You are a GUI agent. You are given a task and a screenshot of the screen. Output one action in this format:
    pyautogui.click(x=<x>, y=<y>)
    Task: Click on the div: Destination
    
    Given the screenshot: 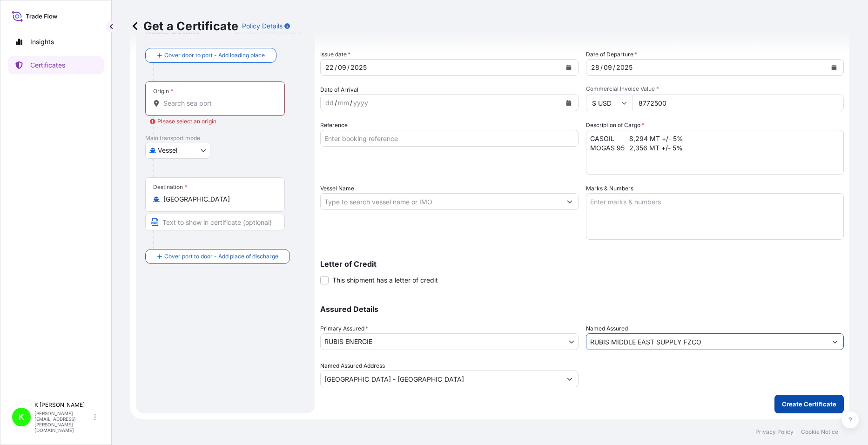 What is the action you would take?
    pyautogui.click(x=170, y=187)
    